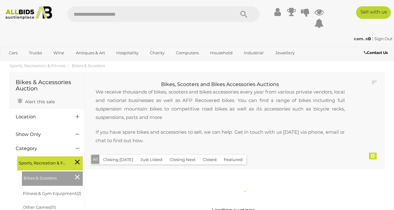 This screenshot has height=210, width=394. I want to click on span: (2), so click(79, 193).